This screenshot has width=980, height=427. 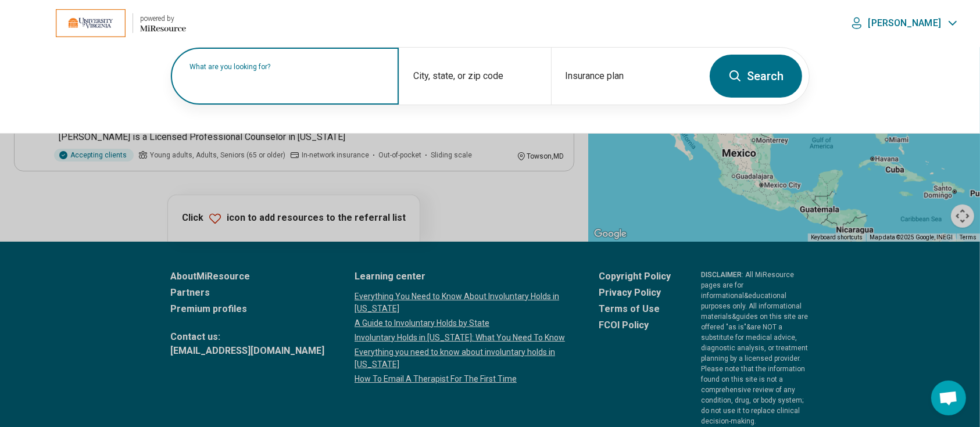 I want to click on label: What are you looking for?, so click(x=287, y=67).